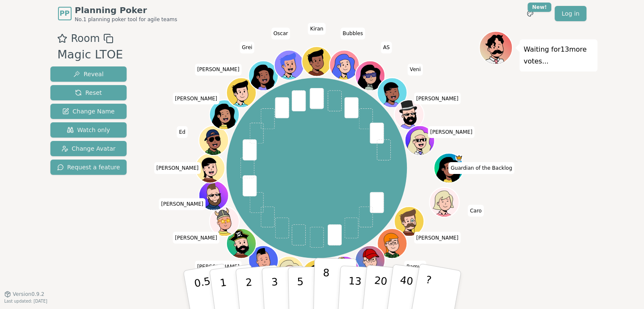 This screenshot has height=309, width=644. I want to click on button: Change Name, so click(88, 111).